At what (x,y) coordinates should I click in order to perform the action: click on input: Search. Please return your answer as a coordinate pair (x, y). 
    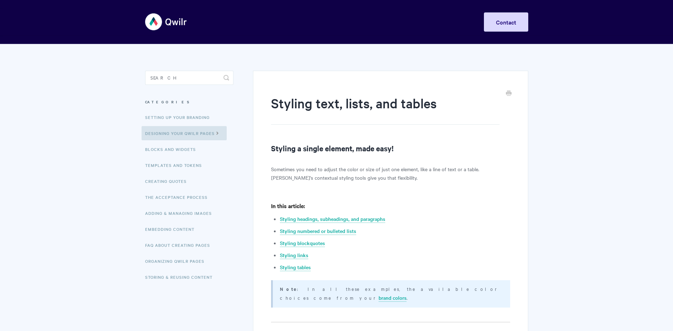
    Looking at the image, I should click on (189, 78).